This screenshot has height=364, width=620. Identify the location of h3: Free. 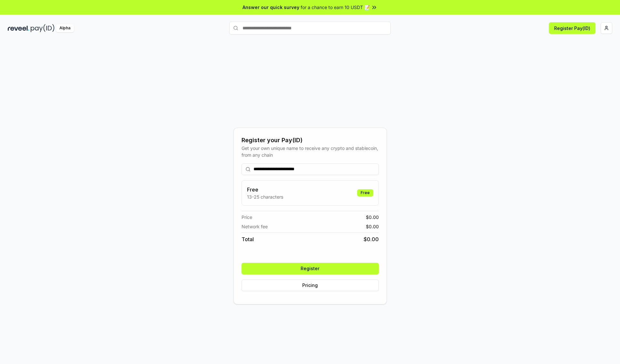
(265, 190).